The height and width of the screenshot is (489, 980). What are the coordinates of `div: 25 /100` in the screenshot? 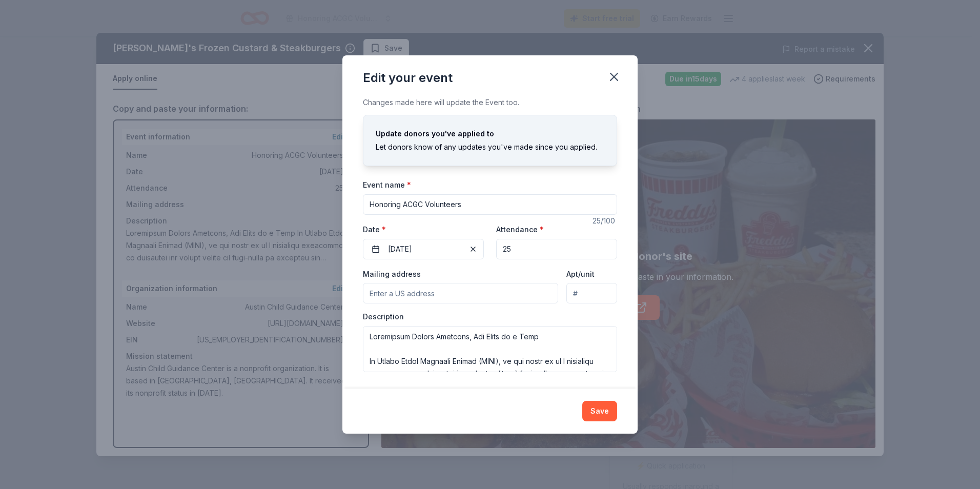 It's located at (605, 221).